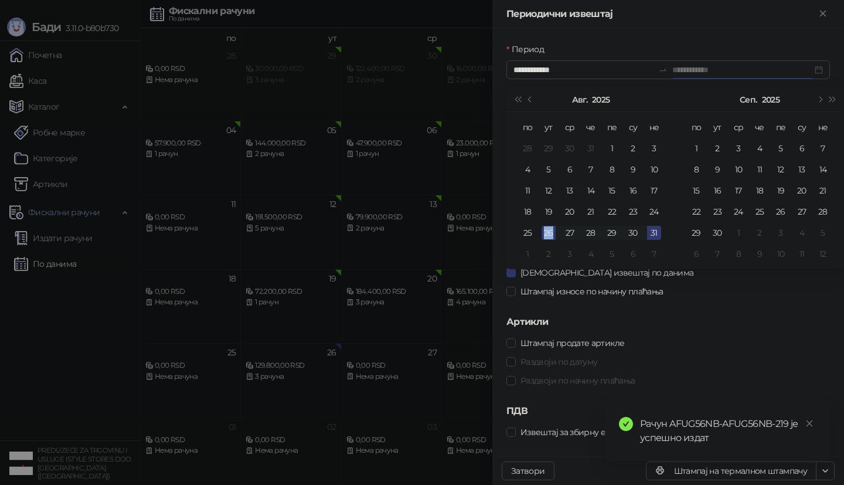  I want to click on h5: Артикли, so click(668, 322).